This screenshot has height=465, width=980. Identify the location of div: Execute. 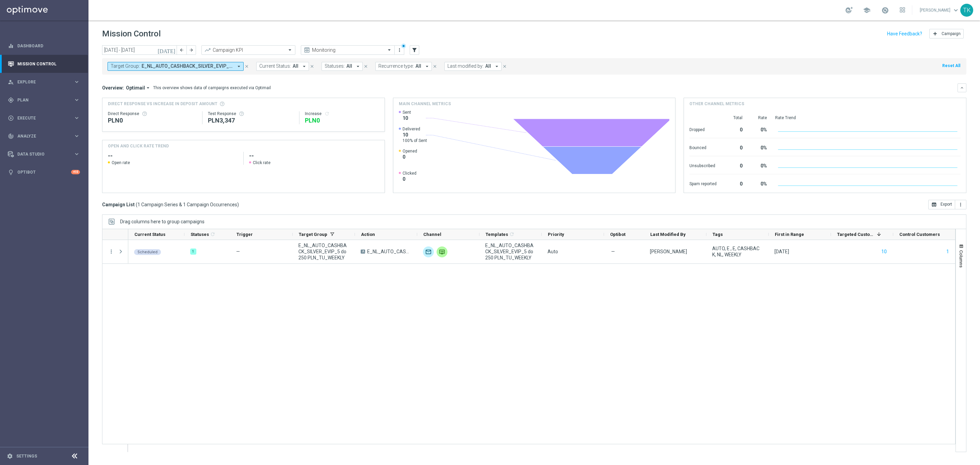
(41, 118).